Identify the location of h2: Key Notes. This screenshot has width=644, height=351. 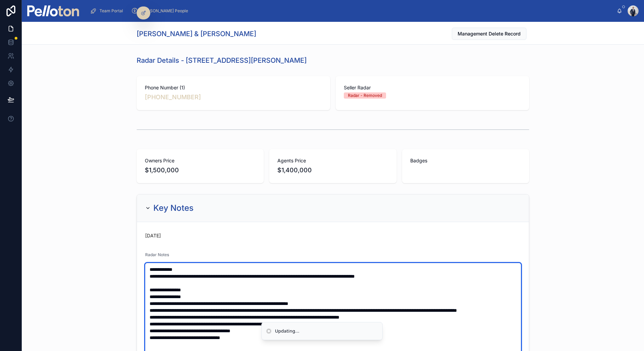
(173, 208).